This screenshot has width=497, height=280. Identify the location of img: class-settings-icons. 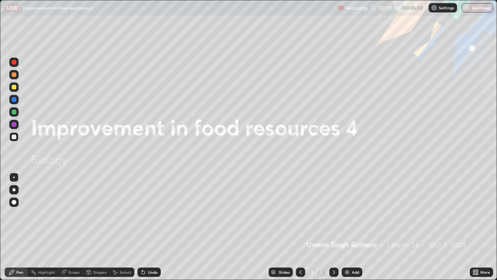
(435, 8).